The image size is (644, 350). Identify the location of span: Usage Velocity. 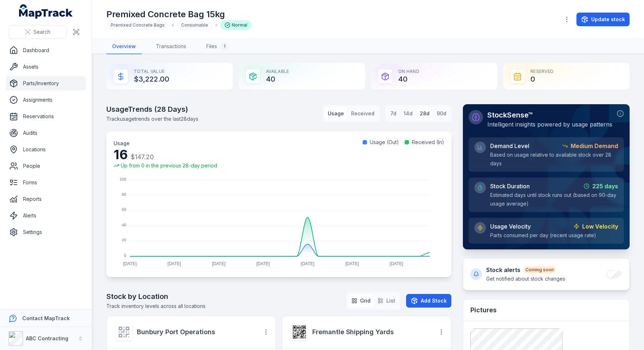
(510, 226).